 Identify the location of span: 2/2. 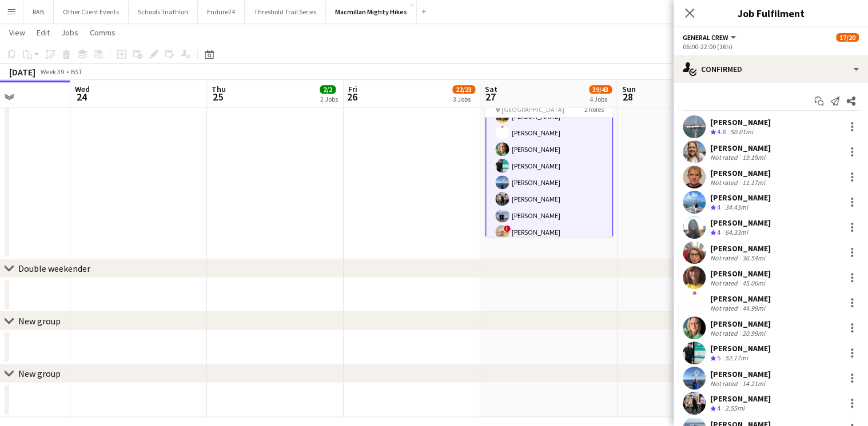
(328, 89).